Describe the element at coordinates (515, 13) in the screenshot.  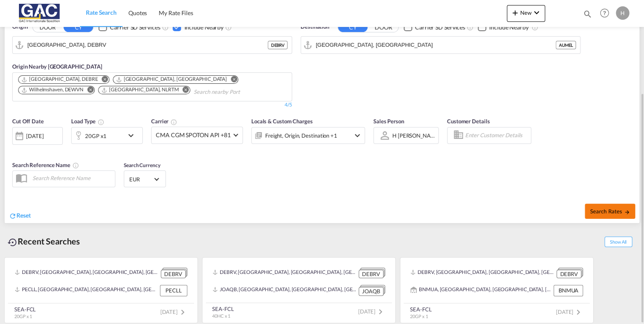
I see `md-icon: icon-plus 400-fg` at that location.